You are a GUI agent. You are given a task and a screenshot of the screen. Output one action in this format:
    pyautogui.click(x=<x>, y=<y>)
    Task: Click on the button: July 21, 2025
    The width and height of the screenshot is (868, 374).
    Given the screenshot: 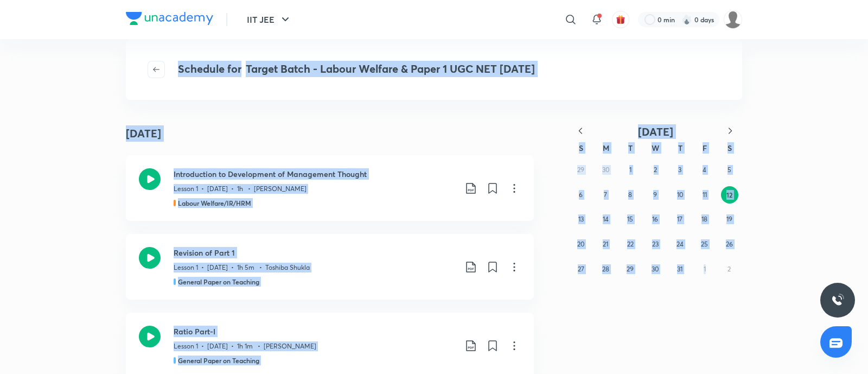 What is the action you would take?
    pyautogui.click(x=605, y=244)
    